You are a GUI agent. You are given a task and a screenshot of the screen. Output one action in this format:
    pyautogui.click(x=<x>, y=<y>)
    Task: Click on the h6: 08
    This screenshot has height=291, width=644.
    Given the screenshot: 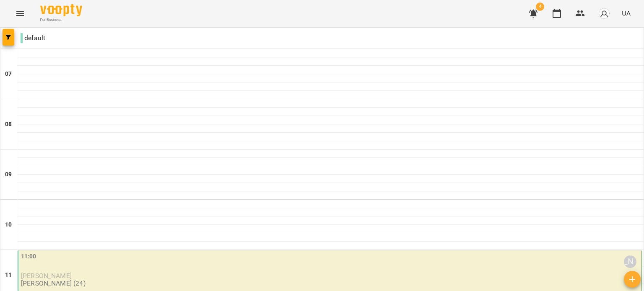 What is the action you would take?
    pyautogui.click(x=8, y=124)
    